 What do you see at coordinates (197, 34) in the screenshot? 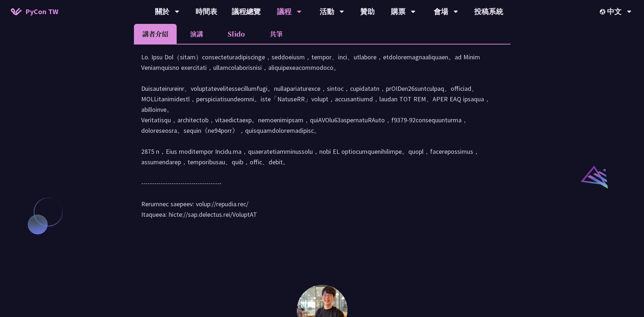
I see `li: 演講` at bounding box center [197, 34].